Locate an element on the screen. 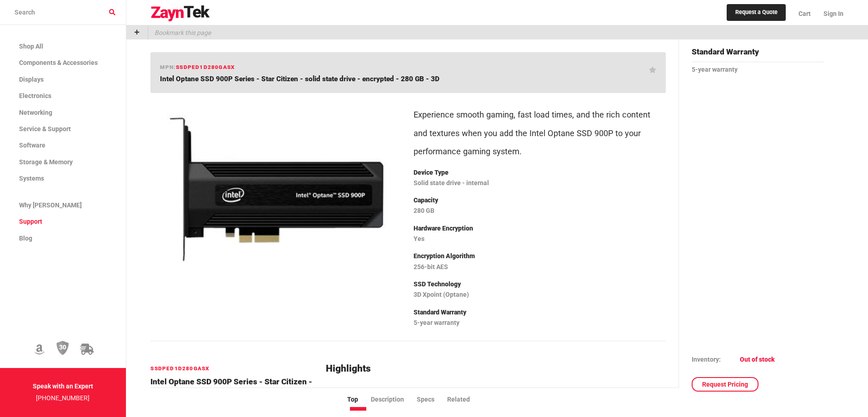 The image size is (868, 417). span: Displays is located at coordinates (31, 79).